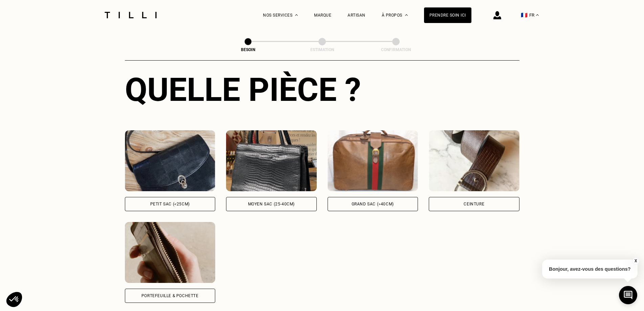 Image resolution: width=644 pixels, height=311 pixels. Describe the element at coordinates (474, 161) in the screenshot. I see `img: Tilli retouche votre Ceinture` at that location.